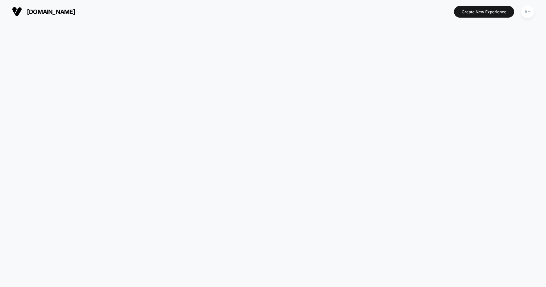 This screenshot has height=287, width=546. I want to click on div: AH, so click(527, 12).